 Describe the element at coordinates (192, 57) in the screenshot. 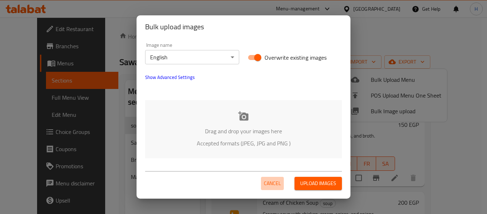

I see `div: English` at that location.